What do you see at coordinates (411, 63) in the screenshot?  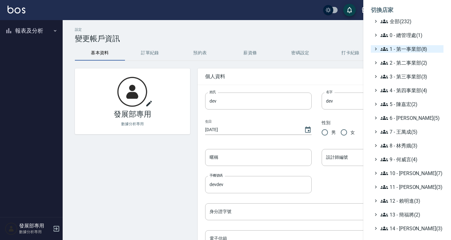 I see `span: 2 - 第二事業部(2)` at bounding box center [411, 63].